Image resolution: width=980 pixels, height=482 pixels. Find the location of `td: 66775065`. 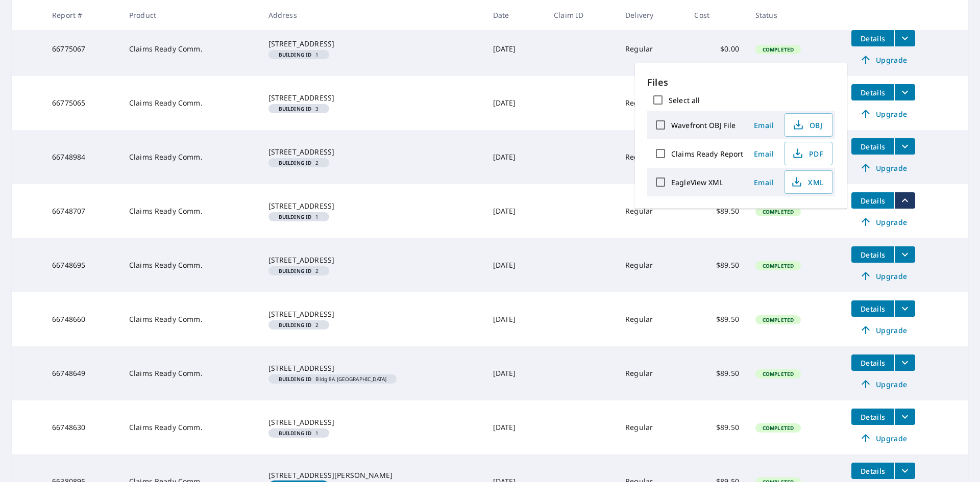

td: 66775065 is located at coordinates (82, 103).